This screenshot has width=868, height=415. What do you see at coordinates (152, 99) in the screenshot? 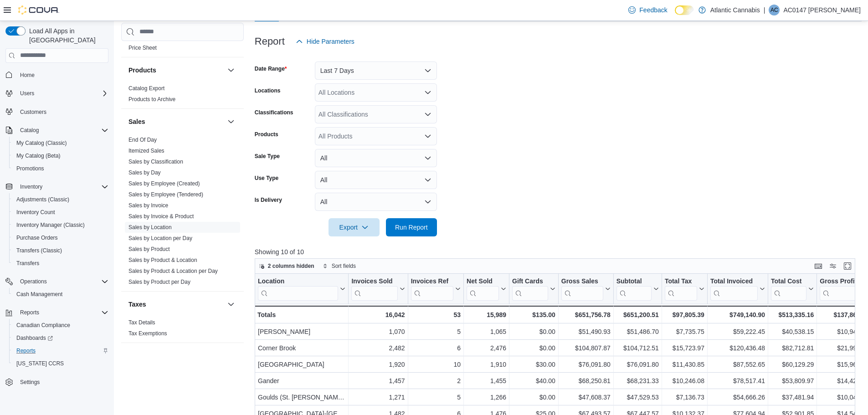
I see `a: Products to Archive` at bounding box center [152, 99].